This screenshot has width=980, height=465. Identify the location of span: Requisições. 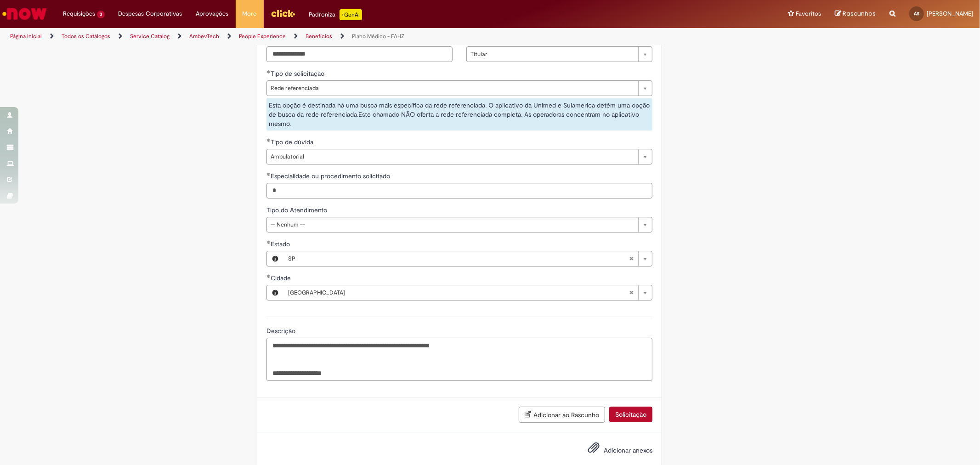
(79, 13).